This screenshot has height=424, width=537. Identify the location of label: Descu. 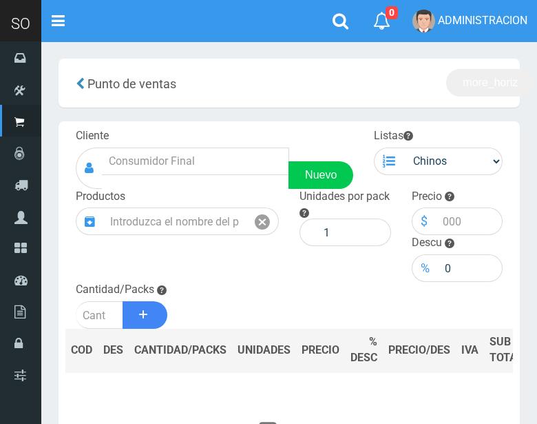
(427, 242).